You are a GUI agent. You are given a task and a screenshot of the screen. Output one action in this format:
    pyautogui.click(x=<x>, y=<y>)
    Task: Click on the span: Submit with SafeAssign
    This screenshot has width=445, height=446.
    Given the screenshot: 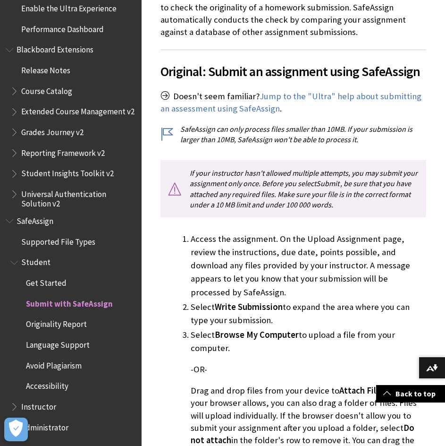 What is the action you would take?
    pyautogui.click(x=69, y=302)
    